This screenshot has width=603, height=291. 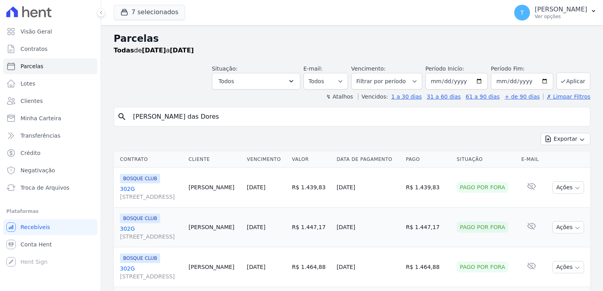 What do you see at coordinates (35, 227) in the screenshot?
I see `span: Recebíveis` at bounding box center [35, 227].